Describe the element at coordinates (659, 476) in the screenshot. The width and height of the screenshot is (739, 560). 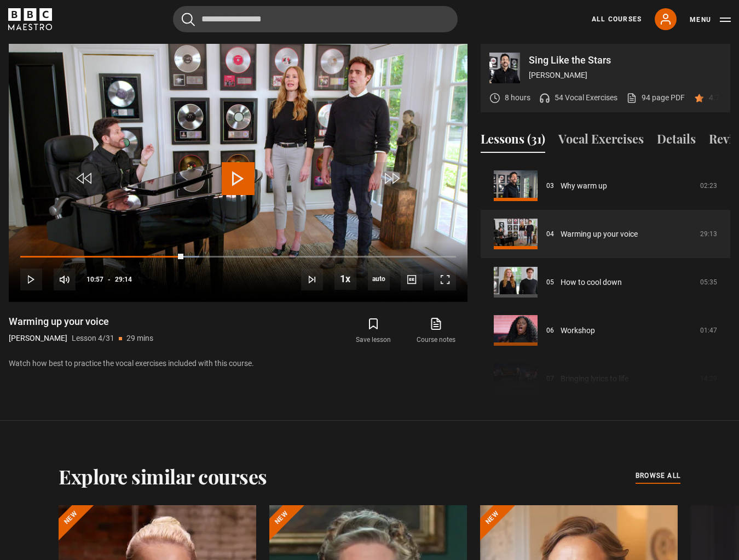
I see `span: browse all` at that location.